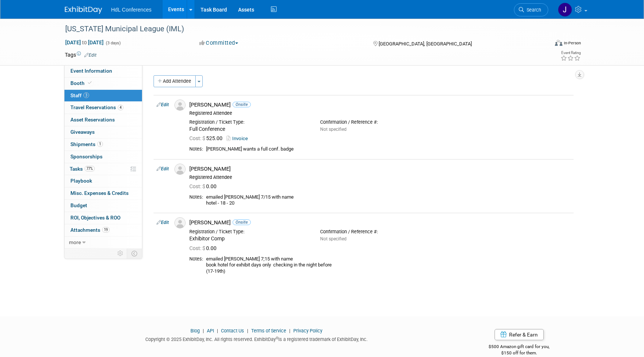 The width and height of the screenshot is (644, 357). What do you see at coordinates (103, 181) in the screenshot?
I see `a: Playbook` at bounding box center [103, 181].